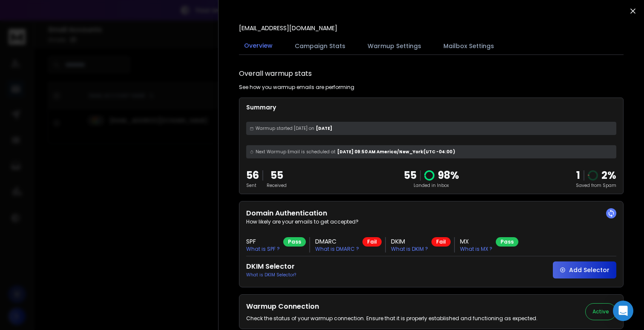  Describe the element at coordinates (431, 107) in the screenshot. I see `p: Summary` at that location.